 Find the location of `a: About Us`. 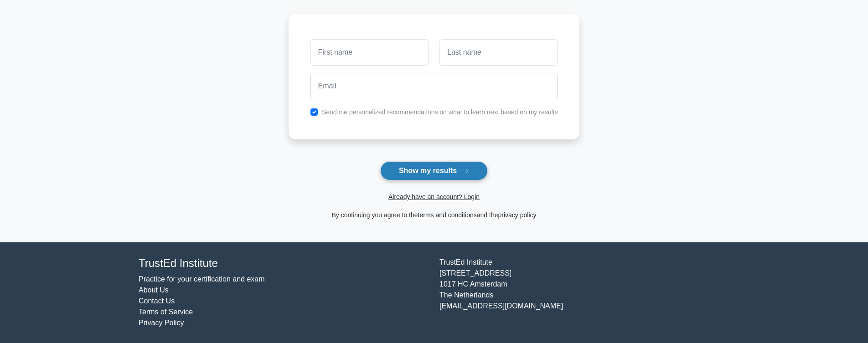

a: About Us is located at coordinates (154, 290).